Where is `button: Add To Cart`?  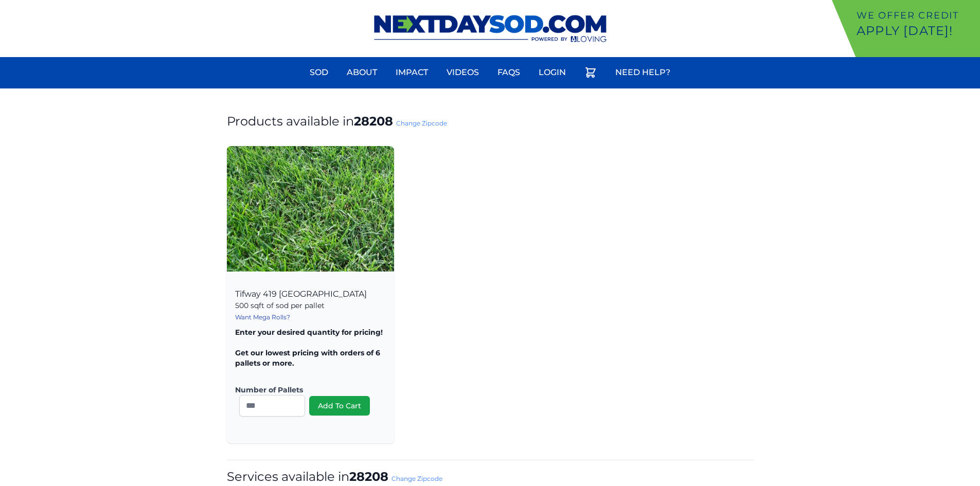 button: Add To Cart is located at coordinates (340, 406).